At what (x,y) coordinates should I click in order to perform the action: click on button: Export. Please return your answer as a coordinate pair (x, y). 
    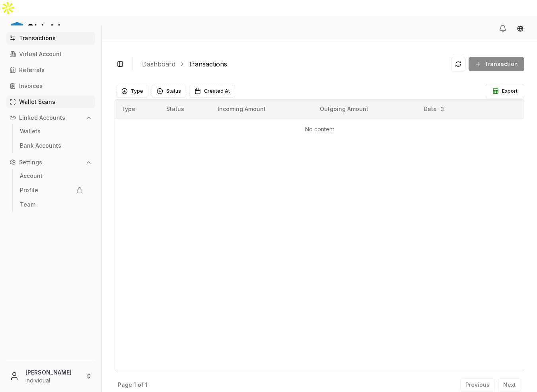
    Looking at the image, I should click on (505, 91).